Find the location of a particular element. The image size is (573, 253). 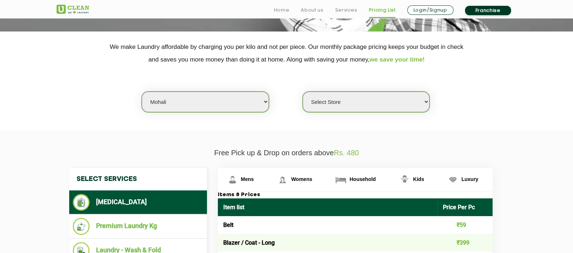

a: Pricing List is located at coordinates (382, 10).